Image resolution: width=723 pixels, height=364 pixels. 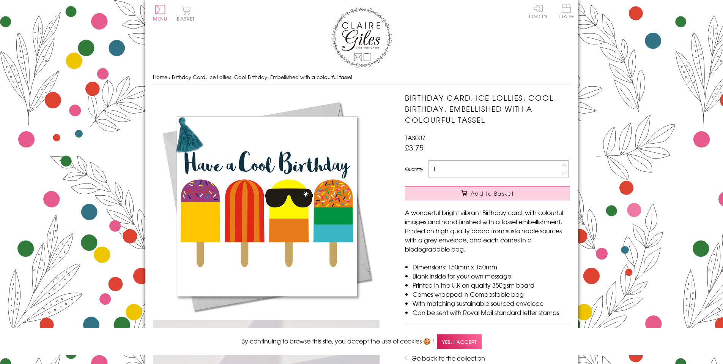 What do you see at coordinates (488, 109) in the screenshot?
I see `h1: Birthday Card, Ice Lollies, Cool Birthday, Embellished with a colourful tassel` at bounding box center [488, 109].